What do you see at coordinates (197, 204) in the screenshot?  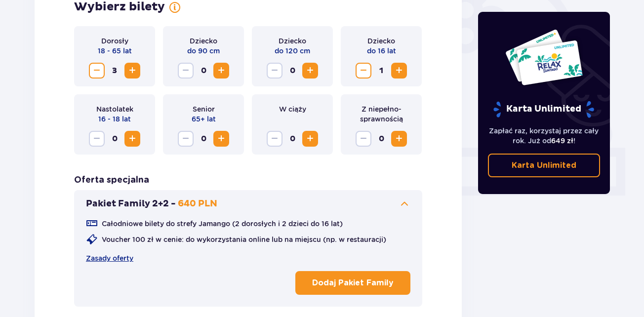 I see `p: 640 PLN` at bounding box center [197, 204].